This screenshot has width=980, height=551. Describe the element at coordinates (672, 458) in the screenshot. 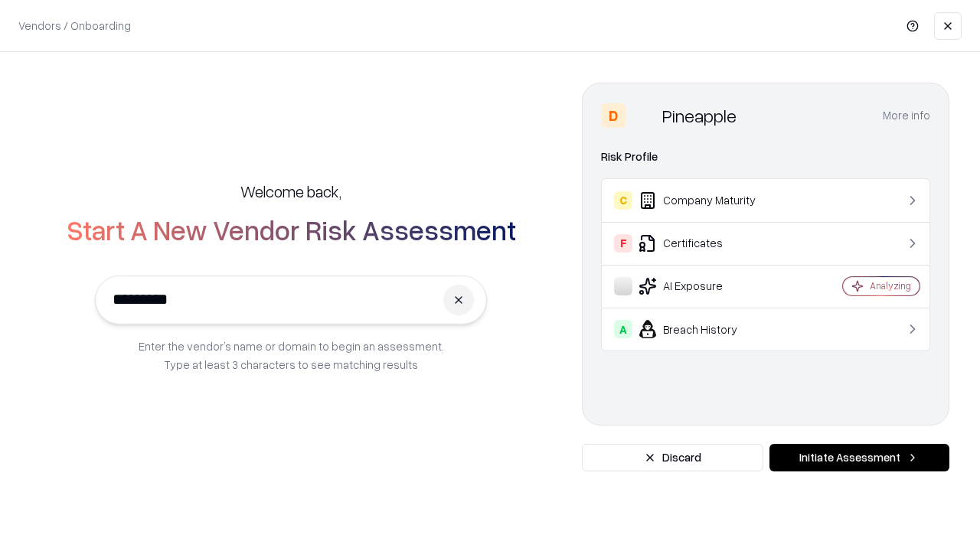

I see `button: Discard` at that location.